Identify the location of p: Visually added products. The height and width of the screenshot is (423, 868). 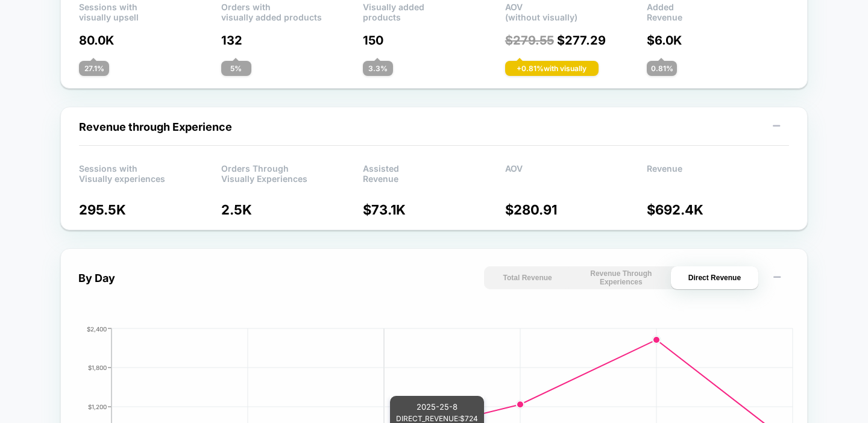
(434, 11).